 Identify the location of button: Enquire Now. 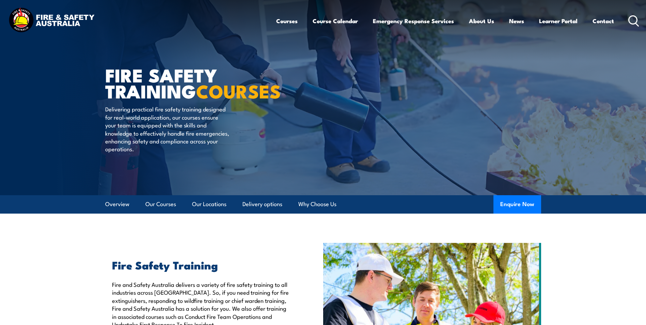
(517, 204).